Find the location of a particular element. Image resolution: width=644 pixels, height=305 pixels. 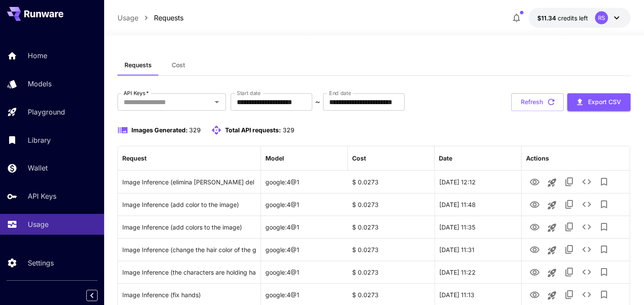

span: Cost is located at coordinates (178, 65).